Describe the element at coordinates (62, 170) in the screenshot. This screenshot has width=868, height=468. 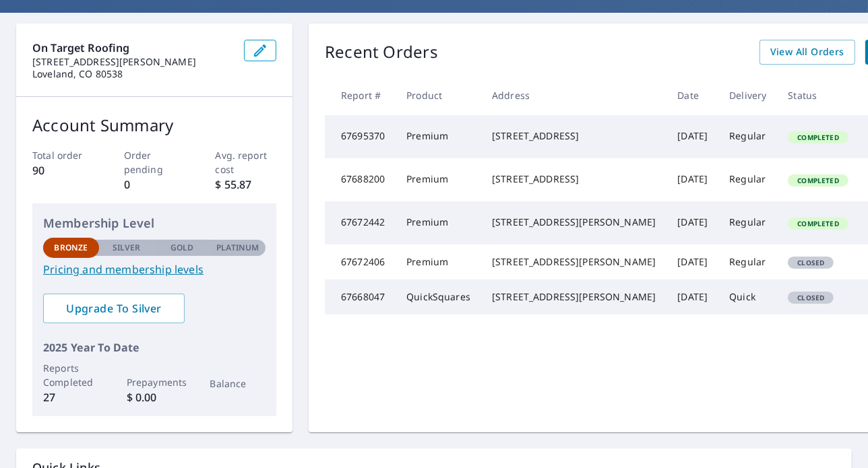
I see `p: 90` at that location.